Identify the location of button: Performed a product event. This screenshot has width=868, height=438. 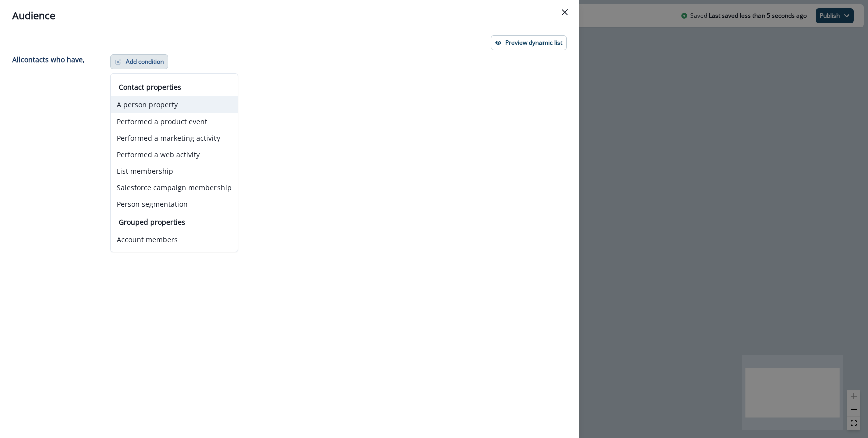
(174, 121).